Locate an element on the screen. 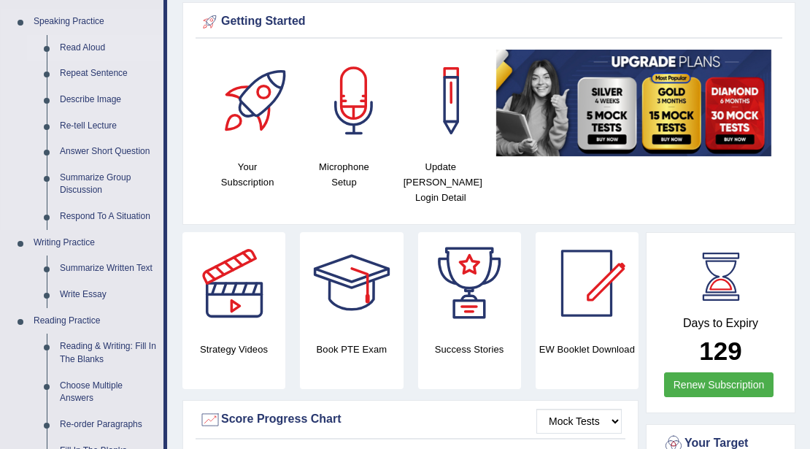  a: Reading & Writing: Fill In The Blanks is located at coordinates (108, 353).